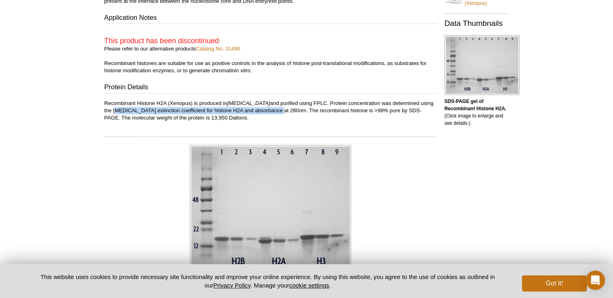 Image resolution: width=613 pixels, height=298 pixels. I want to click on p: Recombinant Histone H2A (Xenopus) is produced in and purified using FPLC. Protein concentration w..., so click(271, 110).